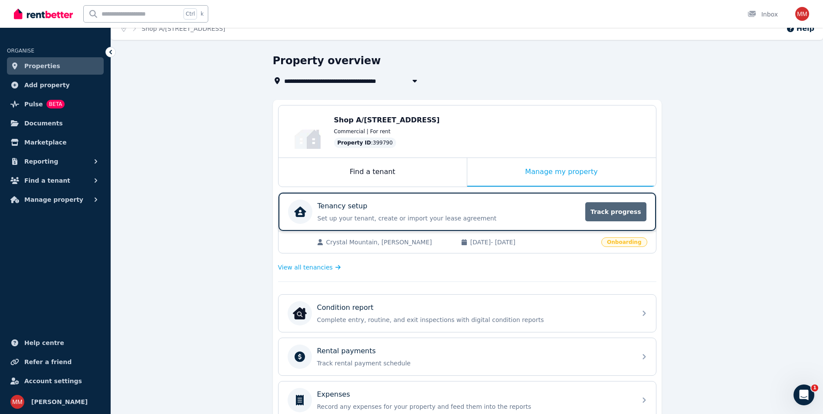 The image size is (823, 414). Describe the element at coordinates (55, 123) in the screenshot. I see `a: Documents` at that location.